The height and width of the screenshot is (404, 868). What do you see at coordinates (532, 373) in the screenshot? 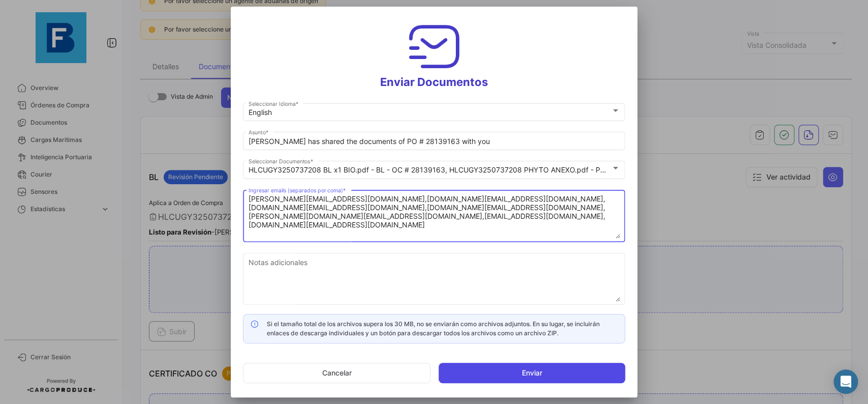
I see `button: Enviar` at bounding box center [532, 373].